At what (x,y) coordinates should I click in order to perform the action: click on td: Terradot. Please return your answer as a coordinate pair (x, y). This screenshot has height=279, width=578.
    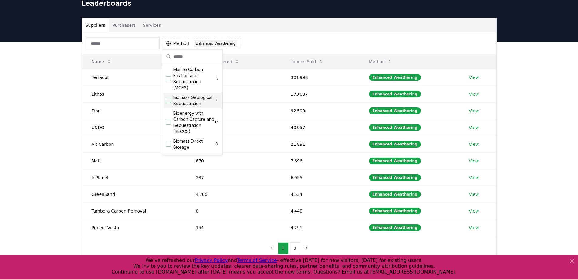
    Looking at the image, I should click on (134, 77).